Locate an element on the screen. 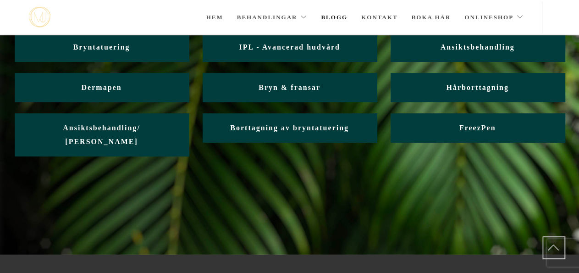 The height and width of the screenshot is (273, 579). a: Blogg is located at coordinates (334, 17).